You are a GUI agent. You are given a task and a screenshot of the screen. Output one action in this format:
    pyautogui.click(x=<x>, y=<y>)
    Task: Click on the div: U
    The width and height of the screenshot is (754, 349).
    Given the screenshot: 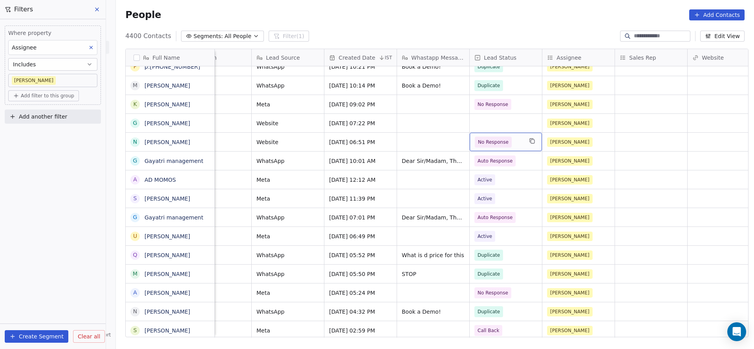 What is the action you would take?
    pyautogui.click(x=135, y=236)
    